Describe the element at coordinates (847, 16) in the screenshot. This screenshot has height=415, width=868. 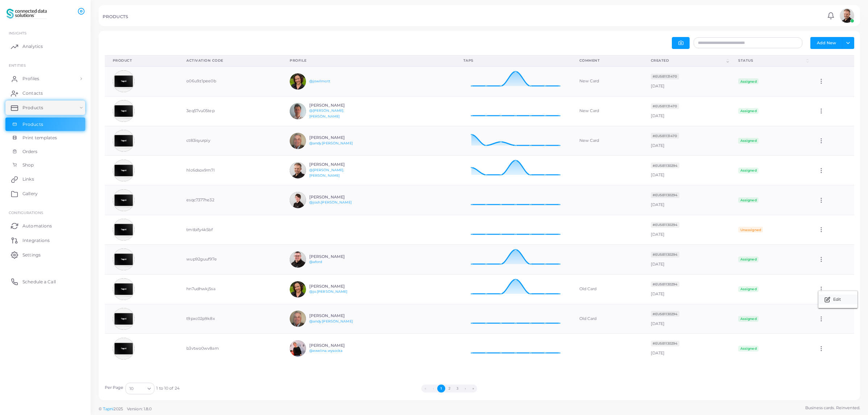
I see `a: avatar` at that location.